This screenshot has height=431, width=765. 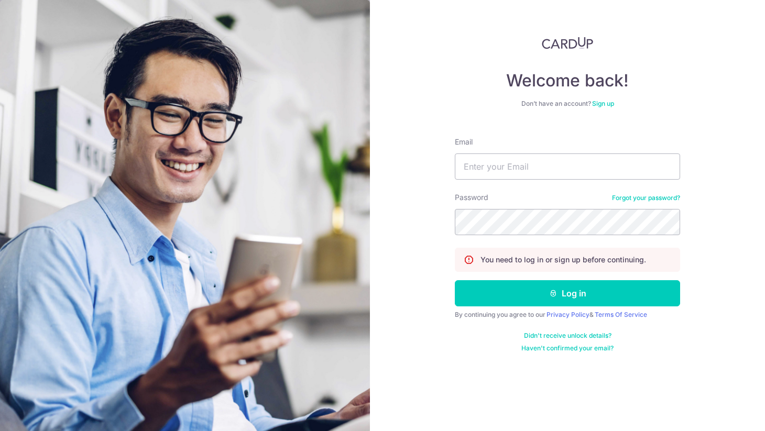 I want to click on label: Password, so click(x=472, y=198).